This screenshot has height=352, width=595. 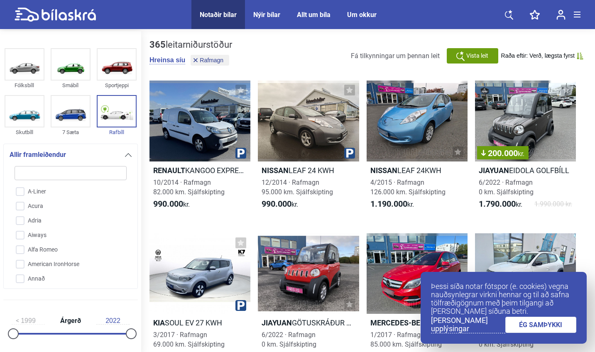 What do you see at coordinates (400, 322) in the screenshot?
I see `b: Mercedes-Benz` at bounding box center [400, 322].